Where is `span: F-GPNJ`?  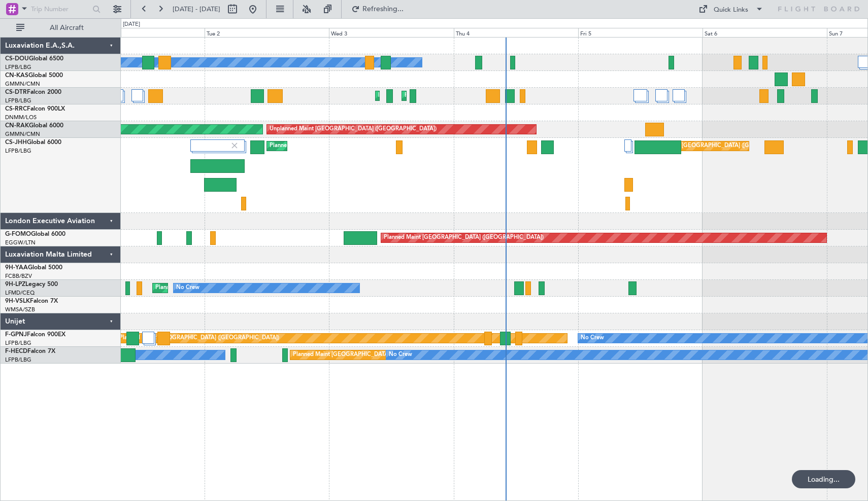
span: F-GPNJ is located at coordinates (16, 335).